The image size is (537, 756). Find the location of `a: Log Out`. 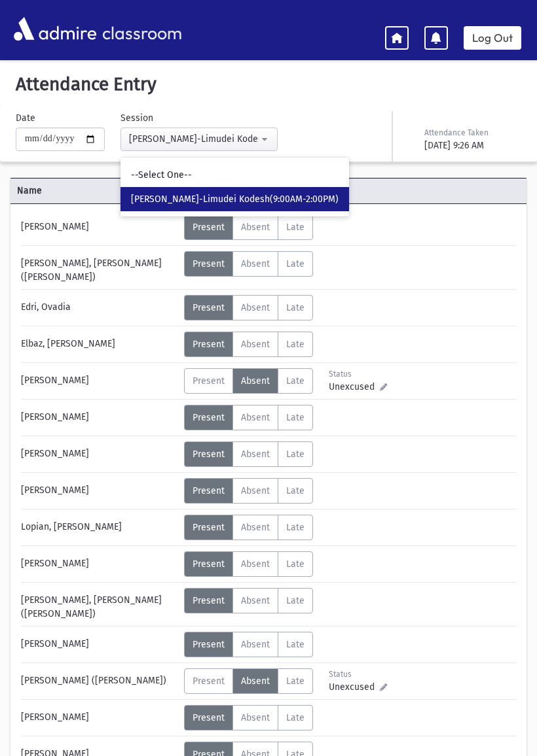

a: Log Out is located at coordinates (492, 38).